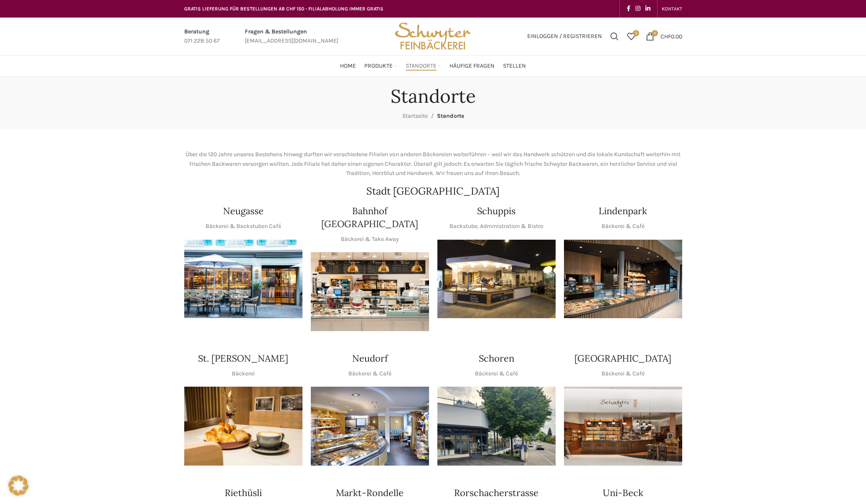 The height and width of the screenshot is (504, 866). What do you see at coordinates (672, 36) in the screenshot?
I see `bdi: 0.00` at bounding box center [672, 36].